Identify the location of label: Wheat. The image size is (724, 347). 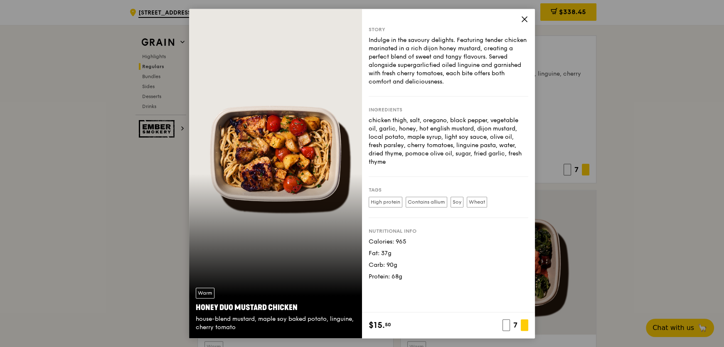
(476, 202).